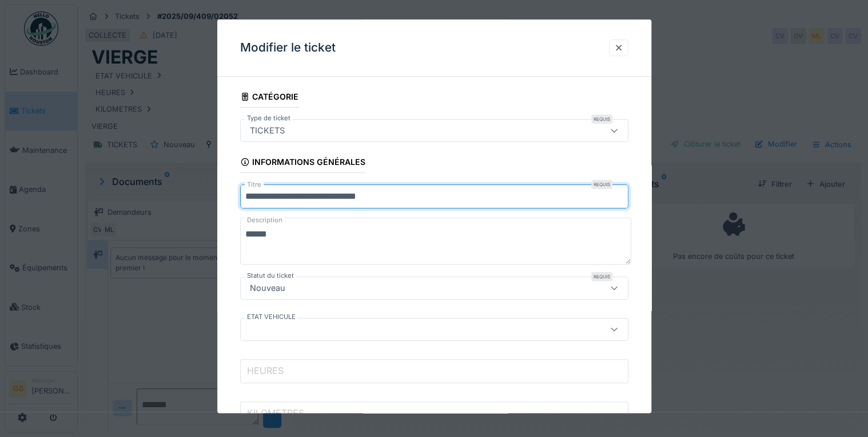  What do you see at coordinates (303, 163) in the screenshot?
I see `div: Informations générales` at bounding box center [303, 163].